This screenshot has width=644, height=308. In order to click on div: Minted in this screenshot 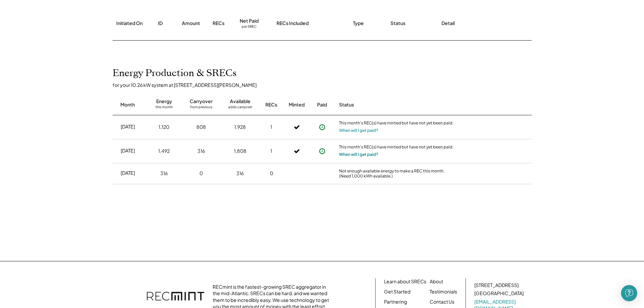, I will do `click(297, 105)`.